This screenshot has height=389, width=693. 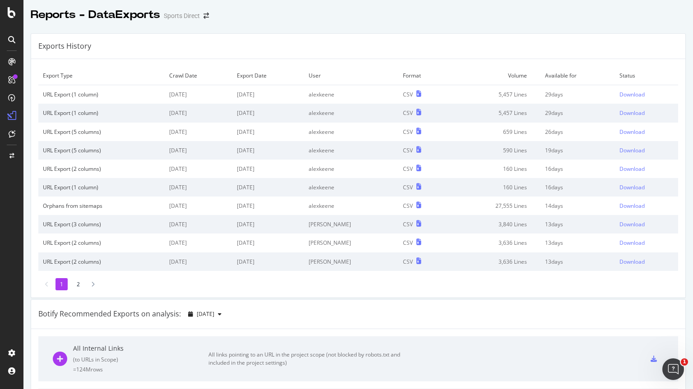 I want to click on td: 590 Lines, so click(x=495, y=150).